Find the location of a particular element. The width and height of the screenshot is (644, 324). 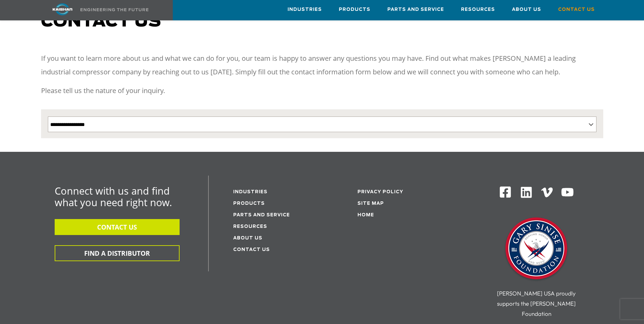

img: Gary Sinise Foundation is located at coordinates (536, 250).